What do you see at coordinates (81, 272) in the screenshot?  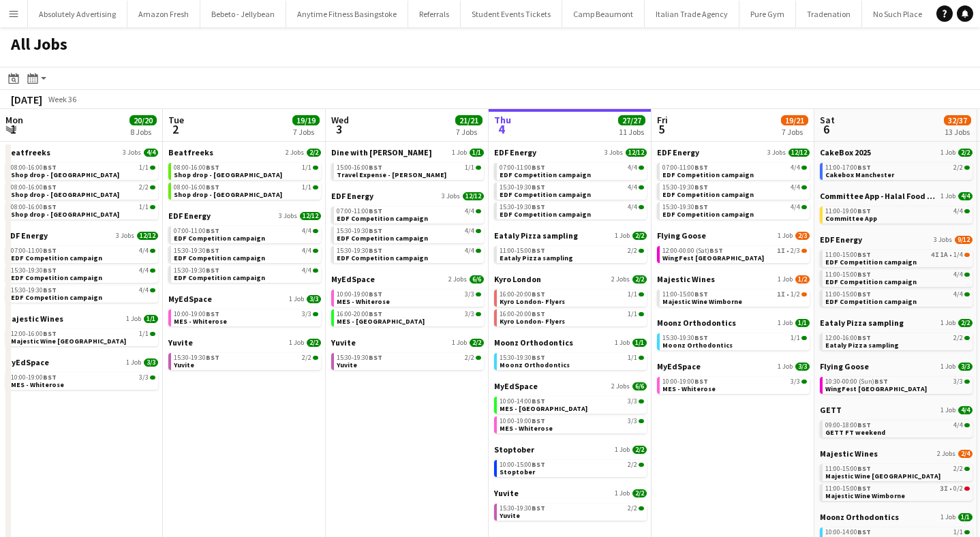 I see `div: EDF Energy3 Jobs12/1207:00-11:00BST4/4EDF Competition campaign15:30-19:30BST4/4EDF Competition ca...` at bounding box center [81, 272].